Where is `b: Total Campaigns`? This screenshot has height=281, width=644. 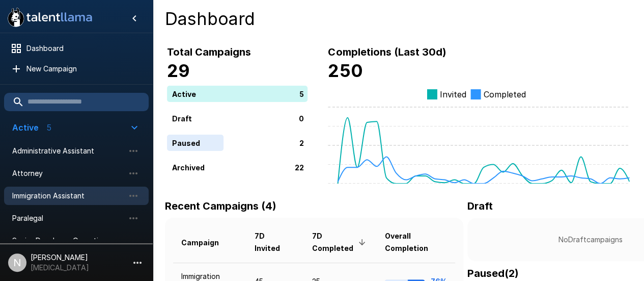 b: Total Campaigns is located at coordinates (209, 52).